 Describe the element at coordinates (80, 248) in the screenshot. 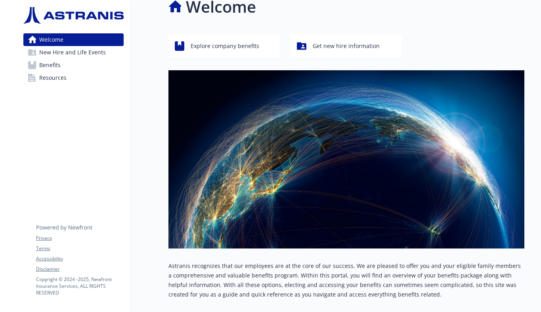

I see `a: Terms` at that location.